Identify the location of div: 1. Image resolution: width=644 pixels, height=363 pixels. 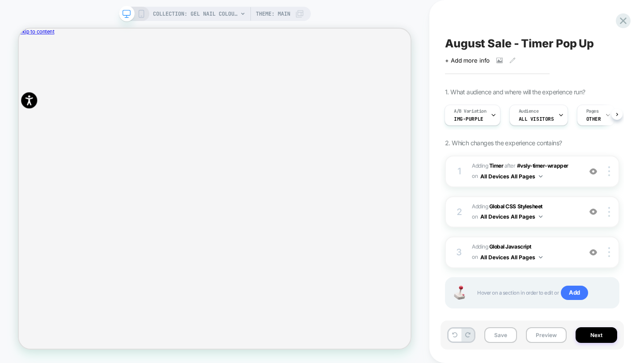
(459, 171).